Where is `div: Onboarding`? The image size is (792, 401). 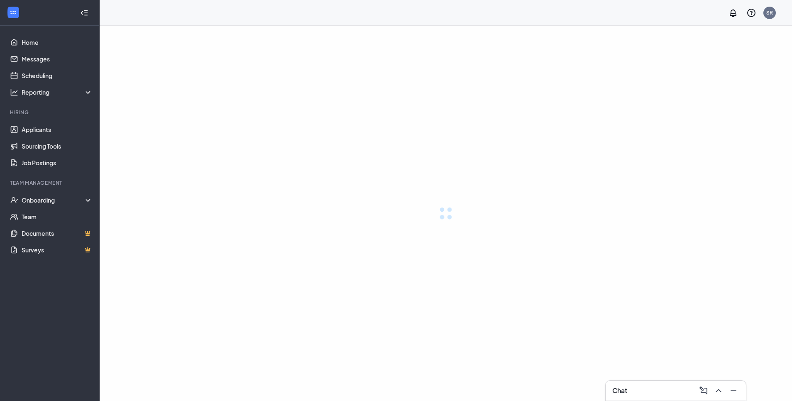 div: Onboarding is located at coordinates (57, 200).